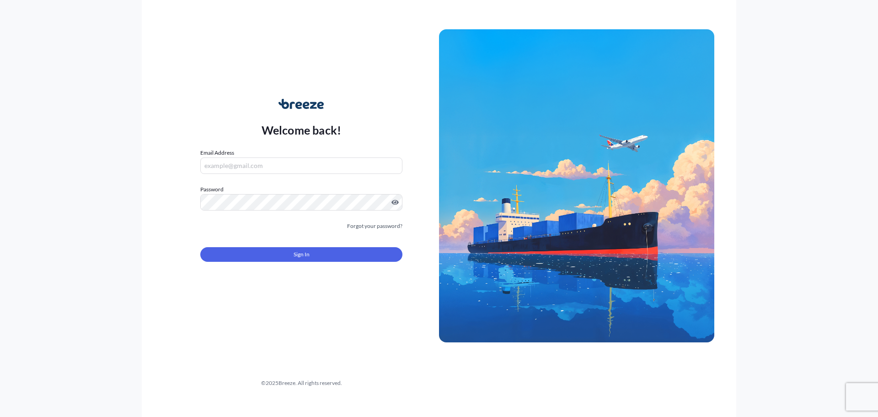  What do you see at coordinates (301, 189) in the screenshot?
I see `label: Password` at bounding box center [301, 189].